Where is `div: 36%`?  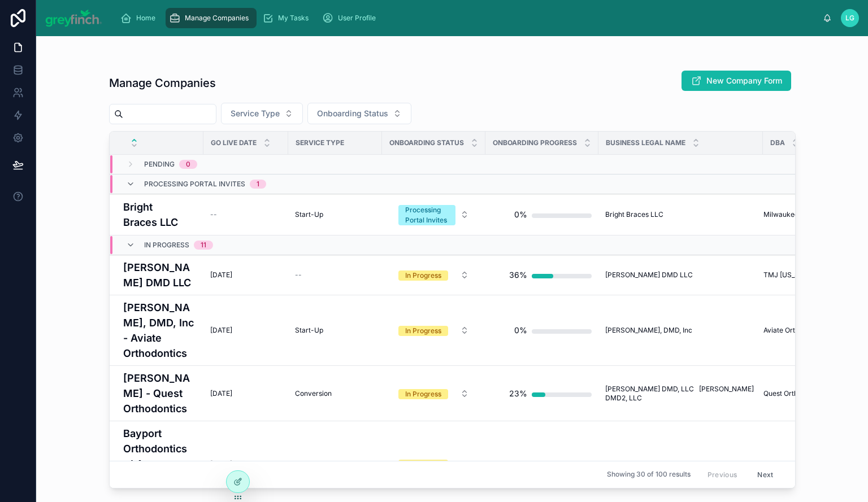
div: 36% is located at coordinates (518, 275).